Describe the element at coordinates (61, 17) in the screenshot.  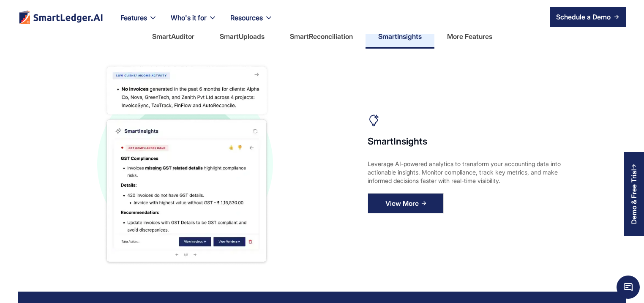
I see `img: footer logo` at that location.